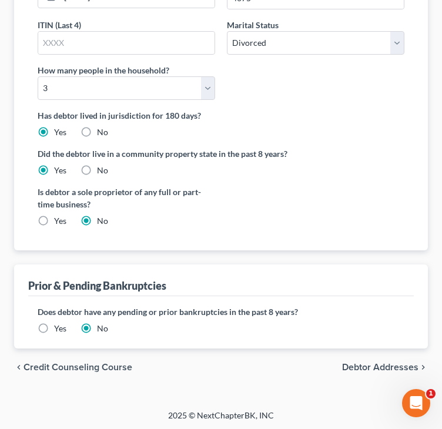 This screenshot has width=442, height=429. Describe the element at coordinates (103, 70) in the screenshot. I see `label: How many people in the household?` at that location.